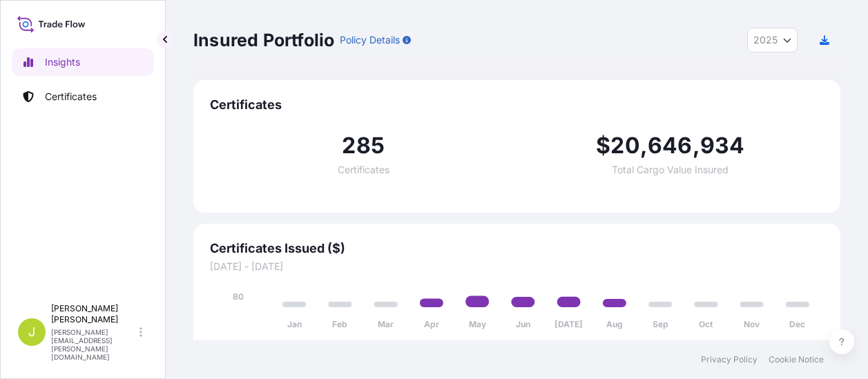  I want to click on tspan: Oct, so click(706, 324).